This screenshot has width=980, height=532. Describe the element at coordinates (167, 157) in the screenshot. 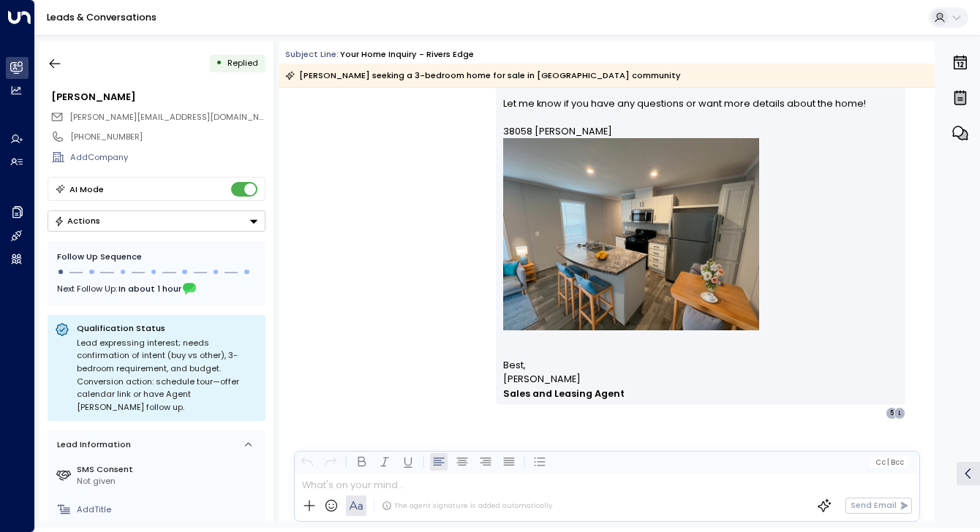

I see `div: AddCompany` at that location.